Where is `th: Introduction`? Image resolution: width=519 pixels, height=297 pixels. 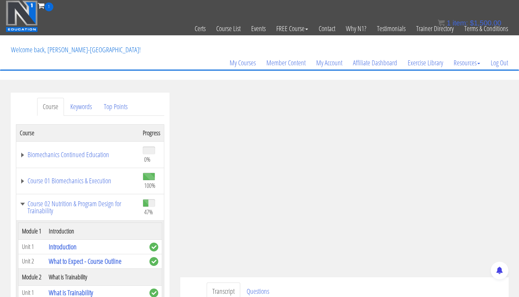 th: Introduction is located at coordinates (95, 231).